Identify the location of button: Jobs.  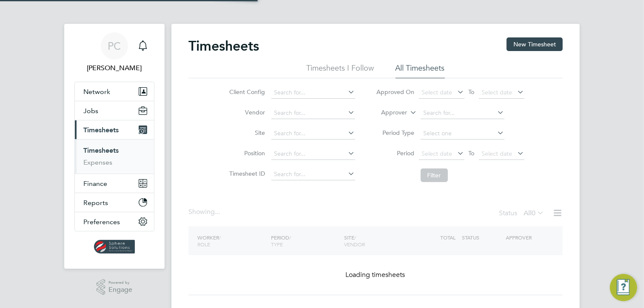
(114, 110).